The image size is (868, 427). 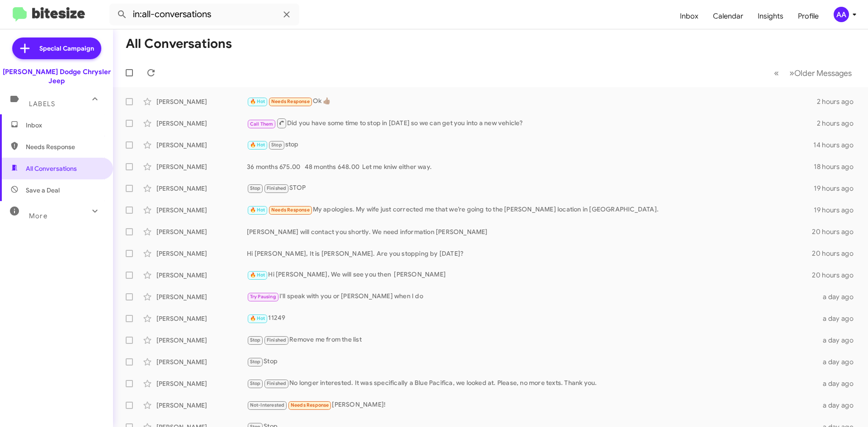 I want to click on nav: Page navigation example, so click(x=813, y=73).